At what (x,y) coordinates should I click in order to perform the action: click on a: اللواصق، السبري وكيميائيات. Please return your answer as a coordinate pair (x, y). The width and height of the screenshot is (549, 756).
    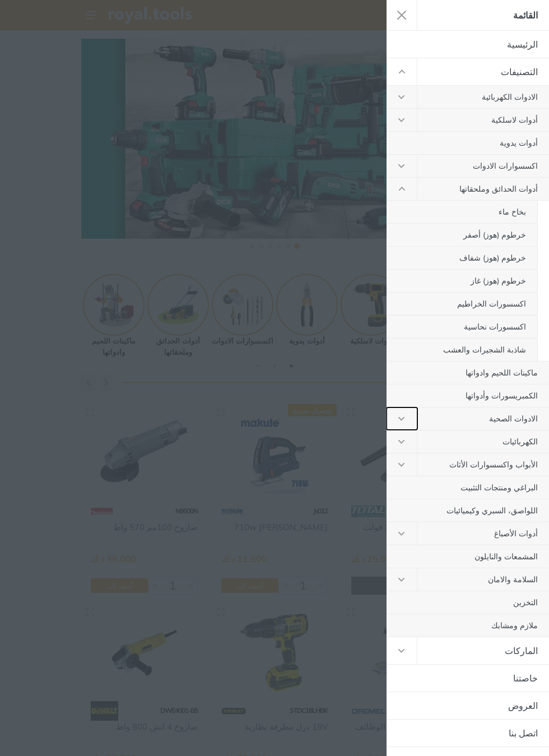
    Looking at the image, I should click on (467, 510).